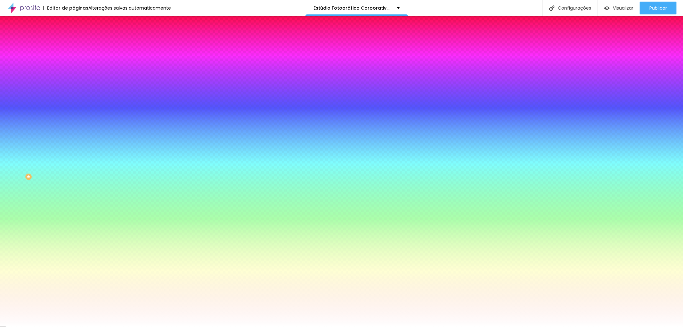 This screenshot has height=327, width=683. I want to click on font: Alterações salvas automaticamente, so click(130, 8).